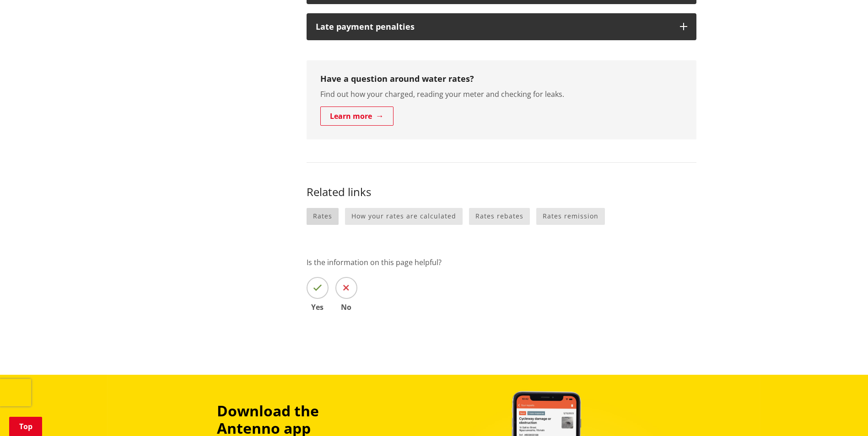 Image resolution: width=868 pixels, height=436 pixels. Describe the element at coordinates (347, 307) in the screenshot. I see `span: No` at that location.